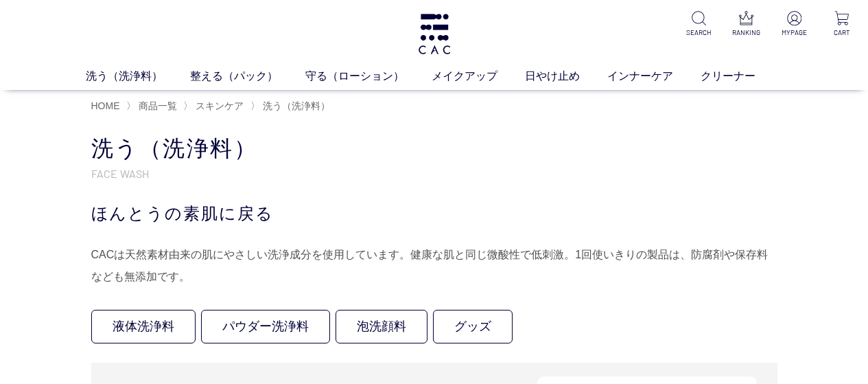  I want to click on a: 泡洗顔料, so click(382, 326).